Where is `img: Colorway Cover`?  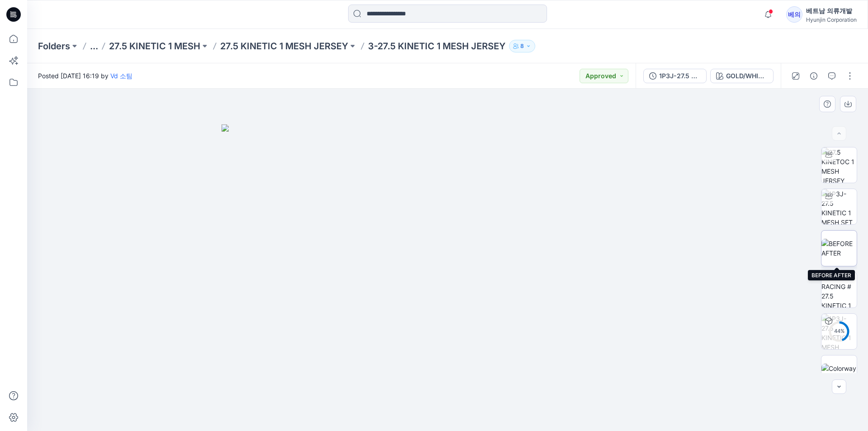 img: Colorway Cover is located at coordinates (839, 373).